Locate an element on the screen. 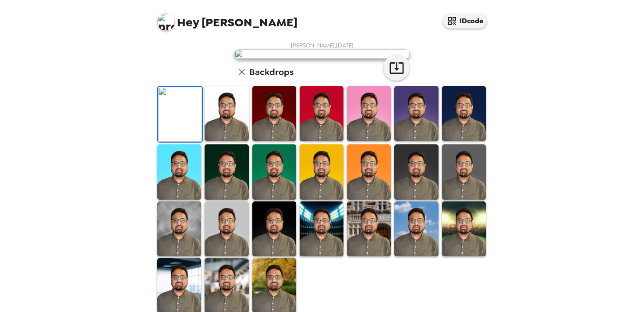 This screenshot has height=312, width=644. h6: Backdrops is located at coordinates (271, 72).